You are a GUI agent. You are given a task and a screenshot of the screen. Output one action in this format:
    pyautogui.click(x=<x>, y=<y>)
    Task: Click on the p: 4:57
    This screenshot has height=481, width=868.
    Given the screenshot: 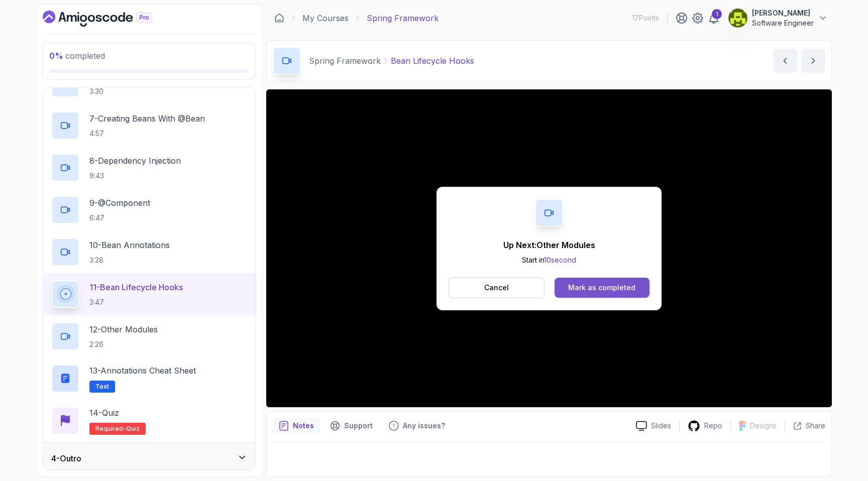 What is the action you would take?
    pyautogui.click(x=147, y=134)
    